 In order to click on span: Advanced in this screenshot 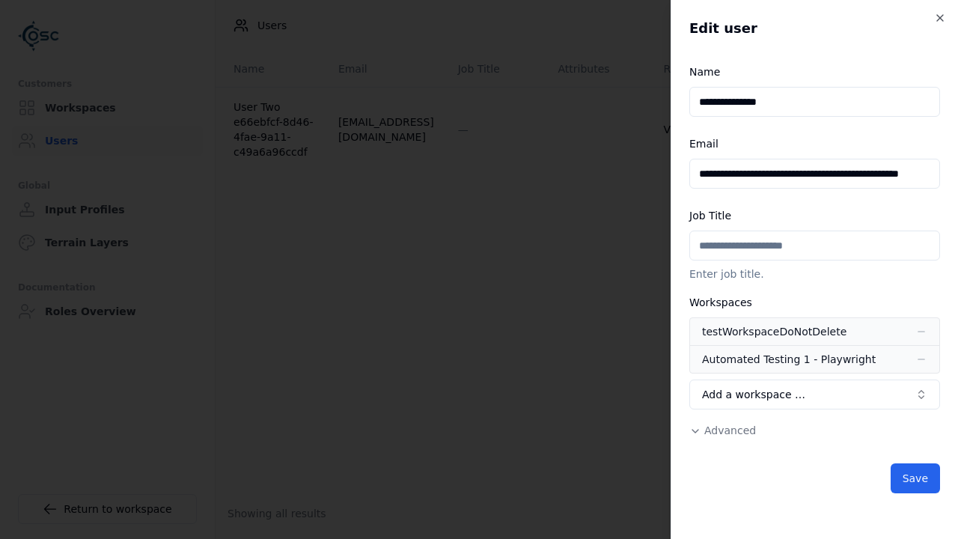, I will do `click(729, 430)`.